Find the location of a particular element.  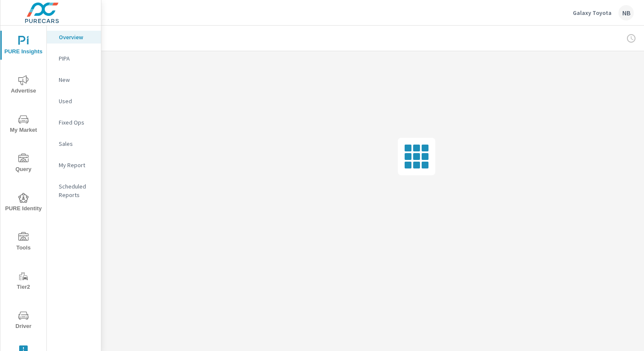

div: NB is located at coordinates (626, 13).